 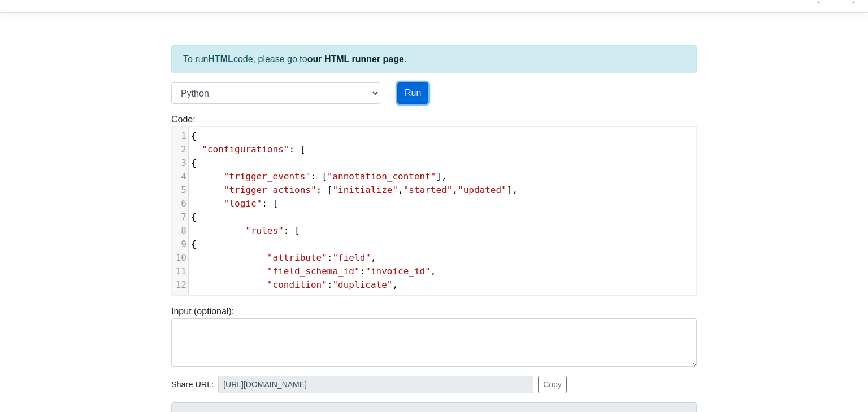 What do you see at coordinates (362, 285) in the screenshot?
I see `span: "duplicate"` at bounding box center [362, 285].